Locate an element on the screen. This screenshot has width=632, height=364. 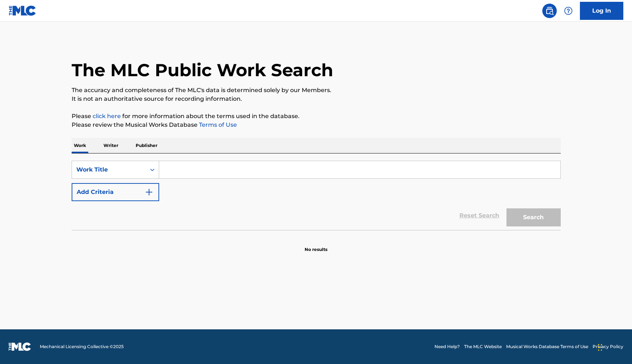
img: MLC Logo is located at coordinates (22, 10).